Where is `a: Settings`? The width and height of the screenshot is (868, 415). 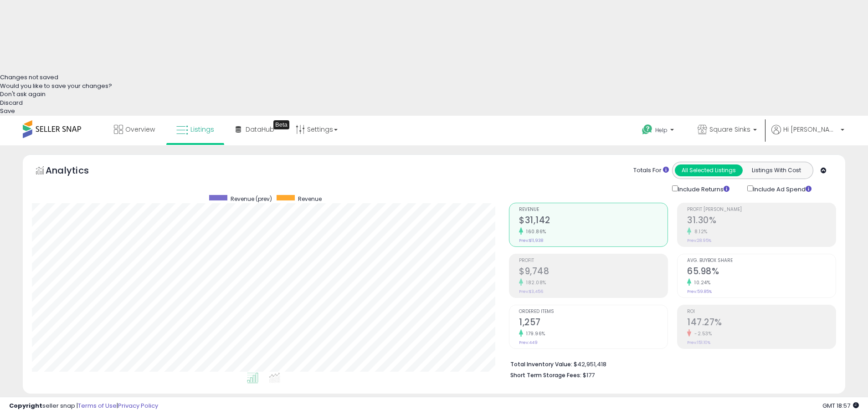 a: Settings is located at coordinates (316, 129).